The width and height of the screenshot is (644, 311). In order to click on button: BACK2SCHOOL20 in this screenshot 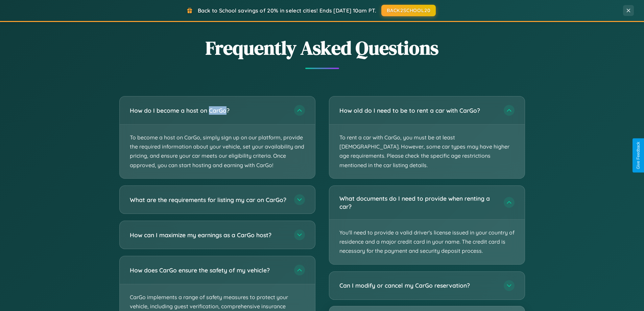, I will do `click(408, 10)`.